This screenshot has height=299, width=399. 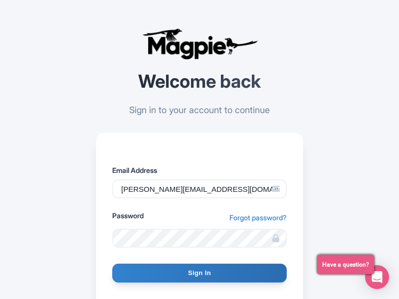 What do you see at coordinates (377, 277) in the screenshot?
I see `div: Open Intercom Messenger` at bounding box center [377, 277].